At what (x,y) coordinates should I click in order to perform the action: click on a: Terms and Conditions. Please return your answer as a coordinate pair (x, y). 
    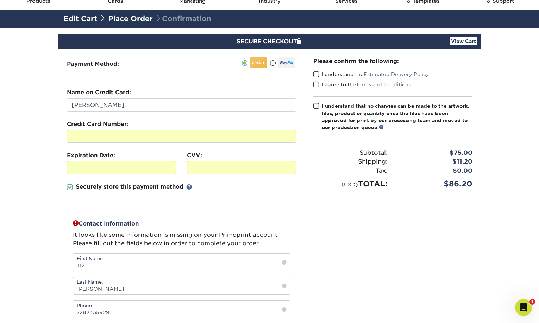
    Looking at the image, I should click on (384, 85).